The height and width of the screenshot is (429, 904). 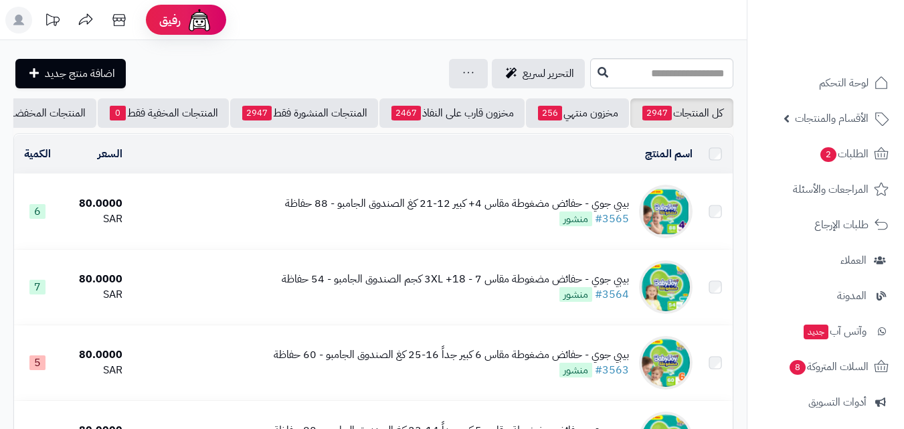 What do you see at coordinates (578, 113) in the screenshot?
I see `a: مخزون منتهي256` at bounding box center [578, 113].